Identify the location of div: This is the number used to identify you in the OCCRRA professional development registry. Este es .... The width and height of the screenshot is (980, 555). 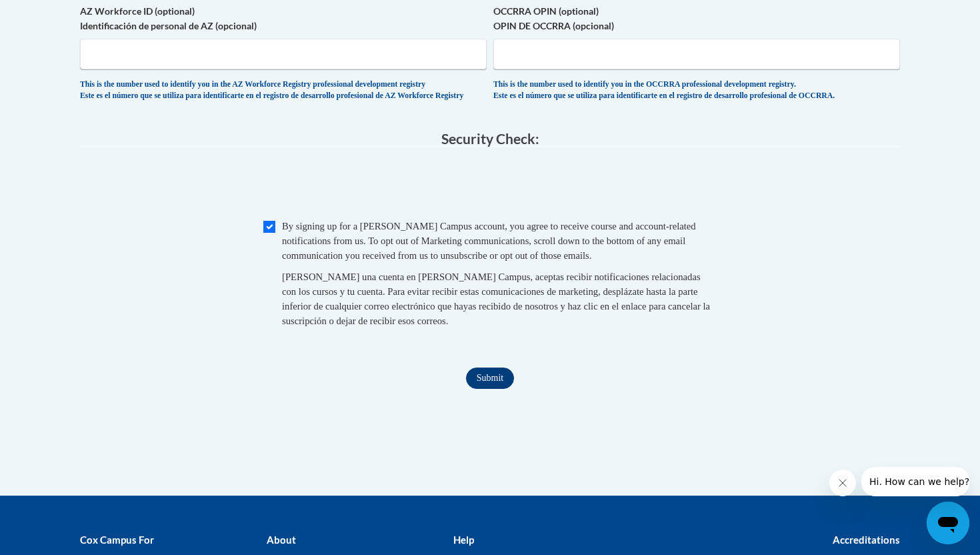
(697, 90).